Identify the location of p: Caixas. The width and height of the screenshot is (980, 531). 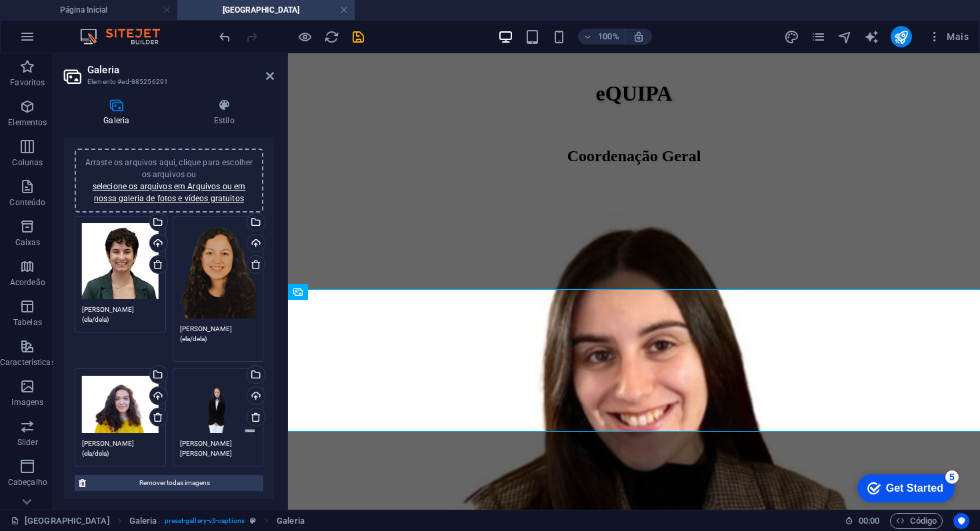
(28, 243).